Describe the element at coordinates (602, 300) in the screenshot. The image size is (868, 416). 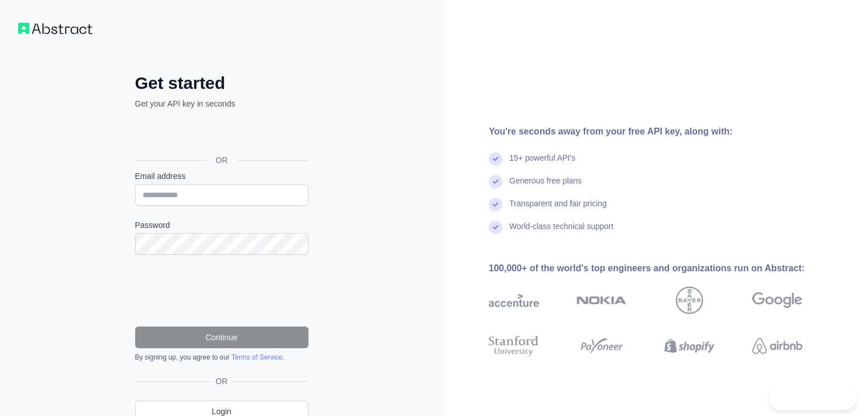
I see `img: nokia` at that location.